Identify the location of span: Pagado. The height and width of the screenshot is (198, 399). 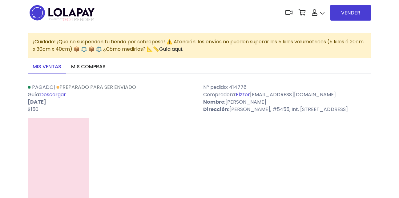
(43, 87).